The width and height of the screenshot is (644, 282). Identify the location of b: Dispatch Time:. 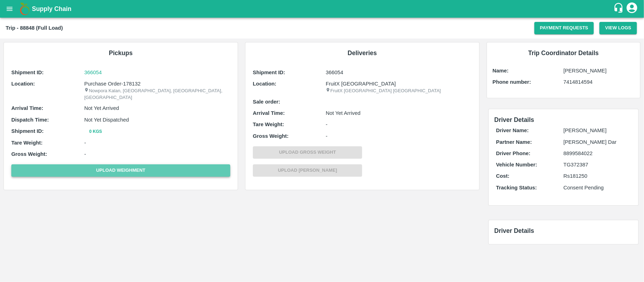
(30, 120).